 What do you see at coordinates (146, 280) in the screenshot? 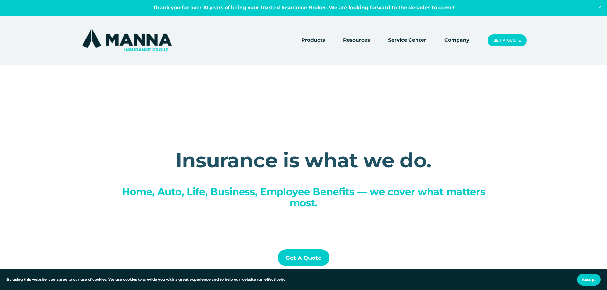
I see `p: By using this website, you agree to our use of cookies. We use cookies to provide you with a grea...` at bounding box center [146, 280].